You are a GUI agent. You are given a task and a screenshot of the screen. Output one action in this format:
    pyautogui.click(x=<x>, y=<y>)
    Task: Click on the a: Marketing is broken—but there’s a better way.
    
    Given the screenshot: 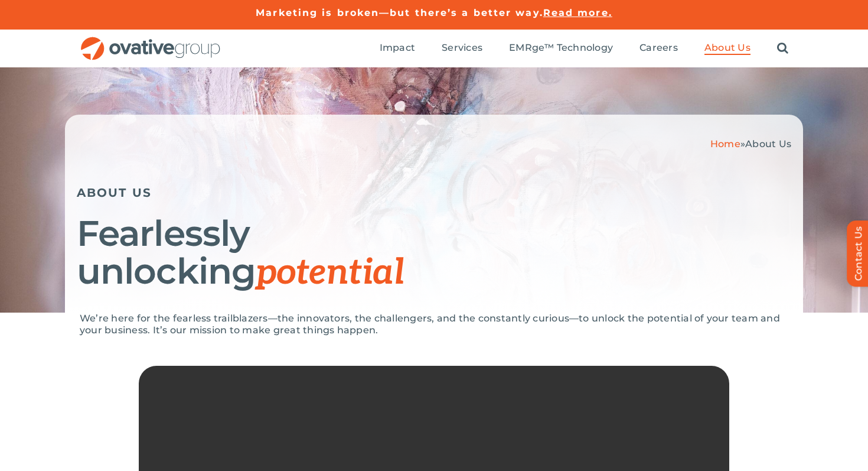 What is the action you would take?
    pyautogui.click(x=399, y=12)
    